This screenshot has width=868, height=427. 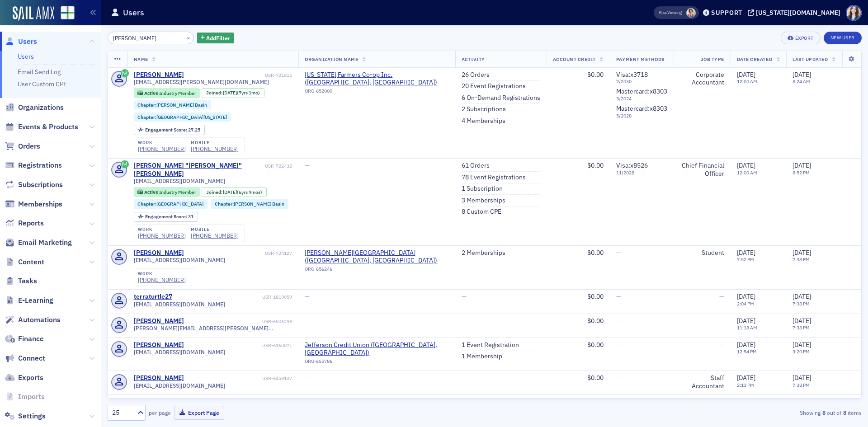 What do you see at coordinates (34, 185) in the screenshot?
I see `a: Subscriptions` at bounding box center [34, 185].